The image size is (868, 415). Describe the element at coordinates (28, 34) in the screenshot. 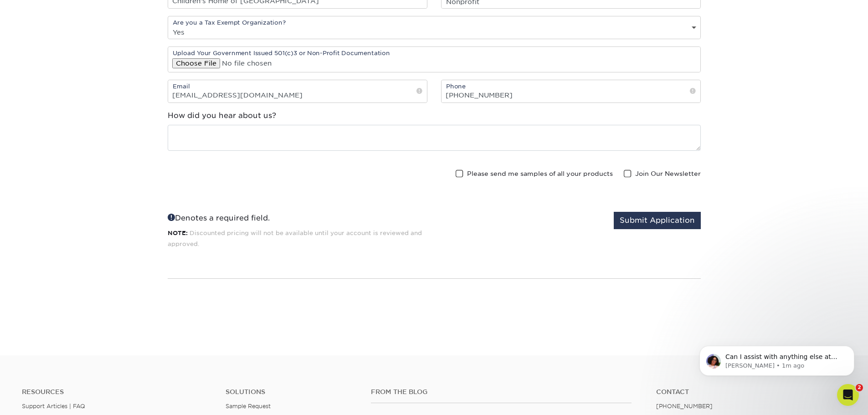

I see `img: Profile image for Avery` at that location.